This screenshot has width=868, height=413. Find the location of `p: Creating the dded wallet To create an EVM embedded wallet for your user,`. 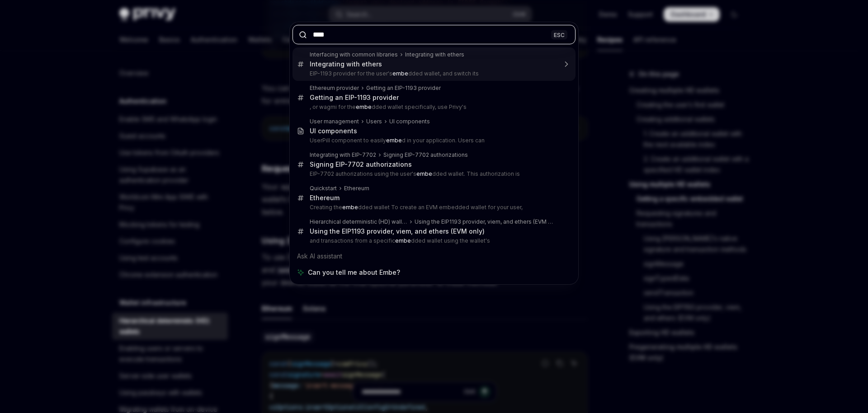

p: Creating the dded wallet To create an EVM embedded wallet for your user, is located at coordinates (433, 207).